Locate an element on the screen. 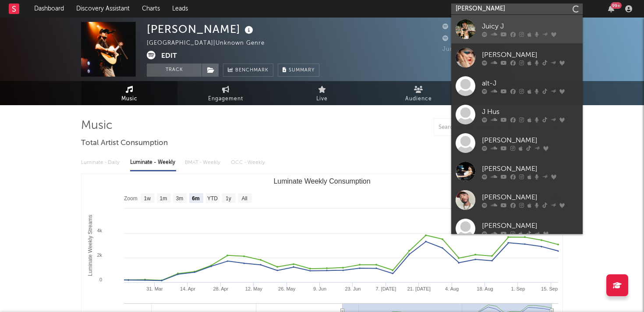 The width and height of the screenshot is (644, 312). text: 1w is located at coordinates (147, 198).